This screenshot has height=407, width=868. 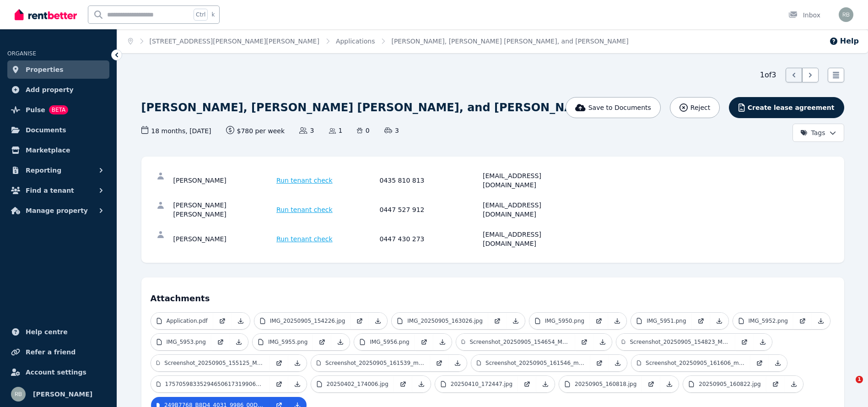 What do you see at coordinates (213, 15) in the screenshot?
I see `span: k` at bounding box center [213, 15].